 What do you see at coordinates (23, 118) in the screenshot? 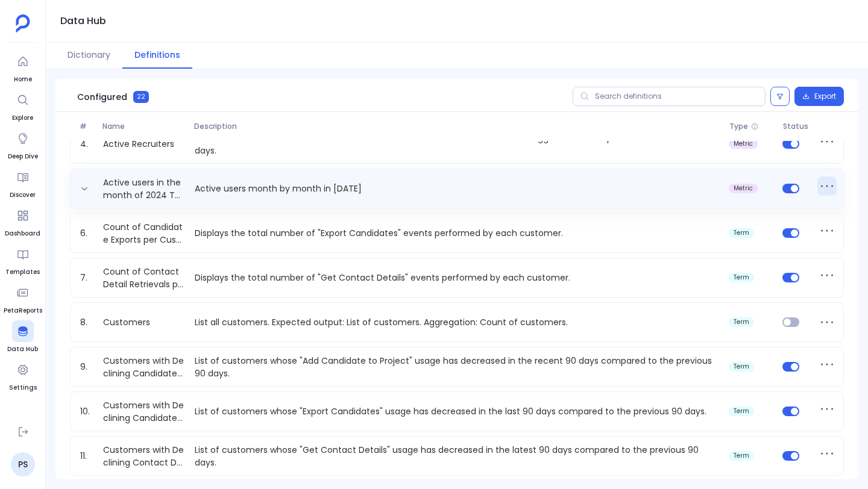
I see `span: Explore` at bounding box center [23, 118].